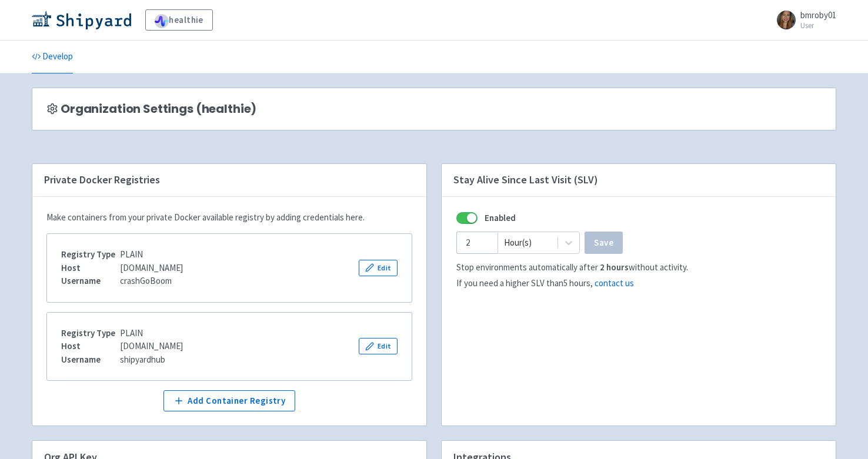 The width and height of the screenshot is (868, 459). Describe the element at coordinates (603, 242) in the screenshot. I see `button: Save` at that location.